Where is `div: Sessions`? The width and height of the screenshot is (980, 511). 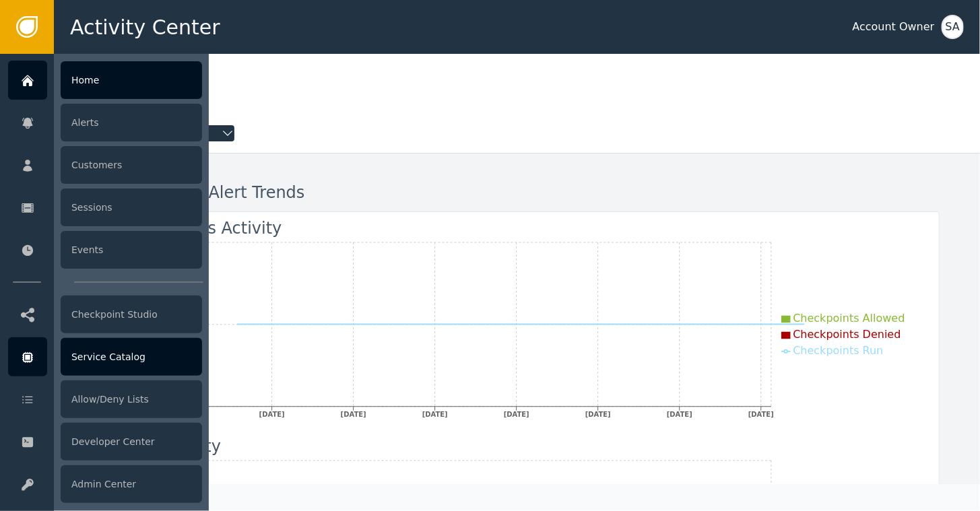
div: Sessions is located at coordinates (132, 208).